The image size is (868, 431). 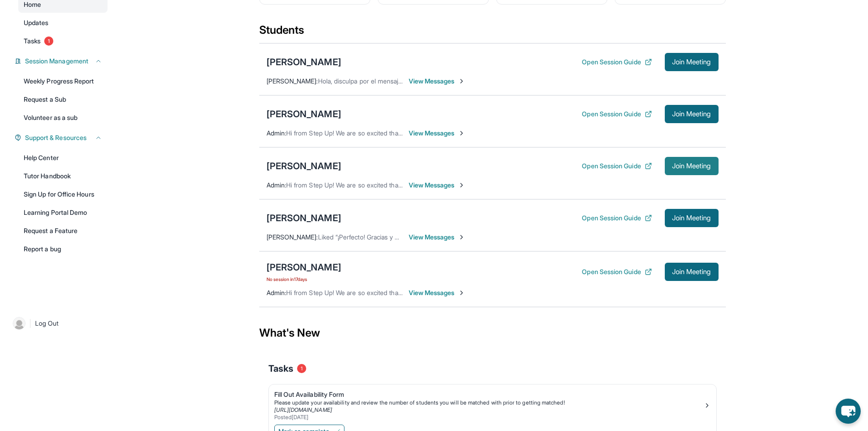 What do you see at coordinates (36, 23) in the screenshot?
I see `span: Updates` at bounding box center [36, 23].